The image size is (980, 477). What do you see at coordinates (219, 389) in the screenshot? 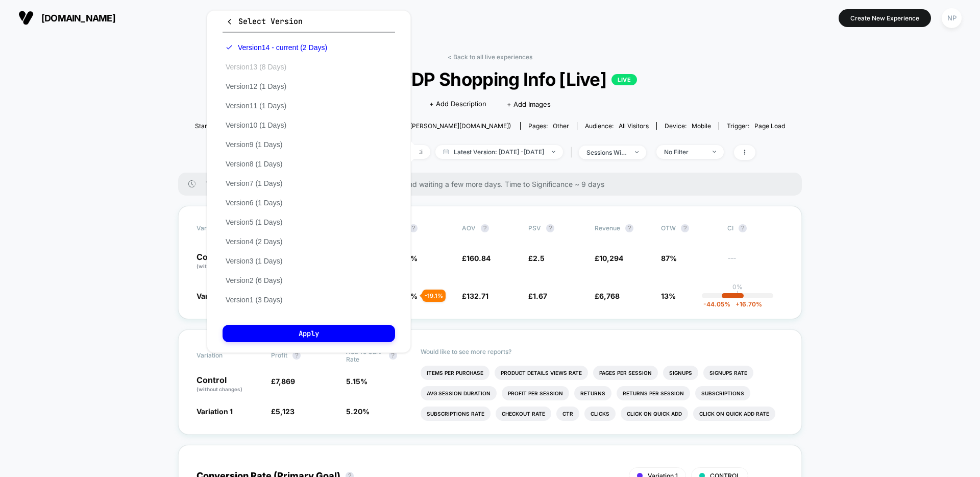
I see `span: (without changes)` at bounding box center [219, 389].